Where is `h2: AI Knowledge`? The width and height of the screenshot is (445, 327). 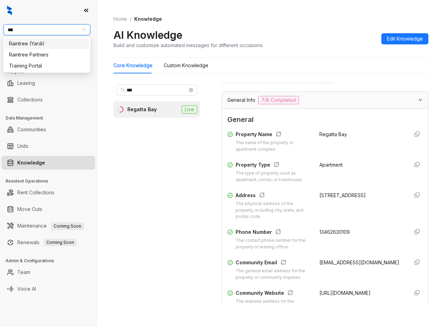 h2: AI Knowledge is located at coordinates (148, 35).